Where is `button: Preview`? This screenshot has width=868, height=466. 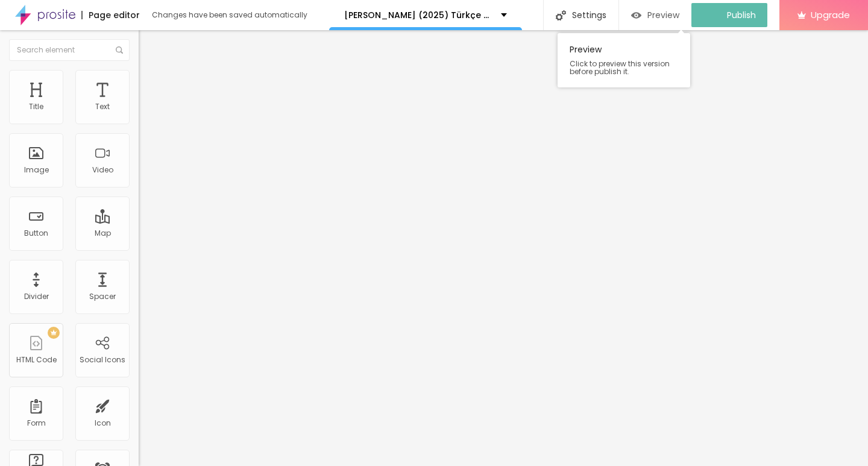 button: Preview is located at coordinates (655, 15).